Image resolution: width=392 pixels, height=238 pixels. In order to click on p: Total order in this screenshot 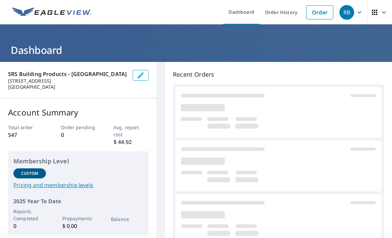, I will do `click(25, 127)`.